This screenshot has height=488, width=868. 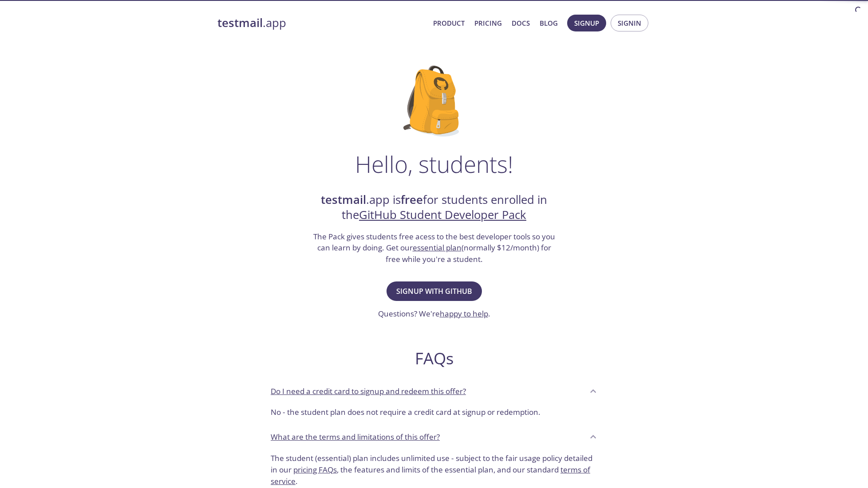 I want to click on strong: free, so click(x=412, y=200).